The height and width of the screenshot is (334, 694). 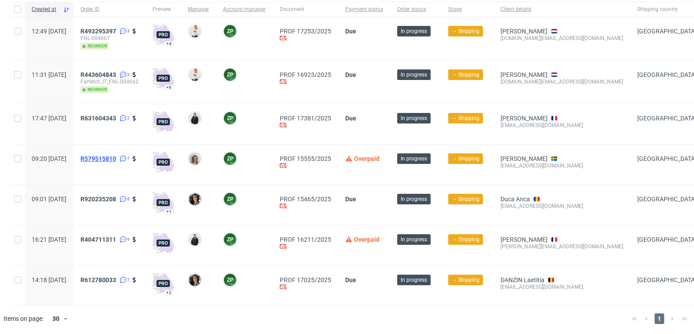 I want to click on span: Items on page:, so click(x=23, y=319).